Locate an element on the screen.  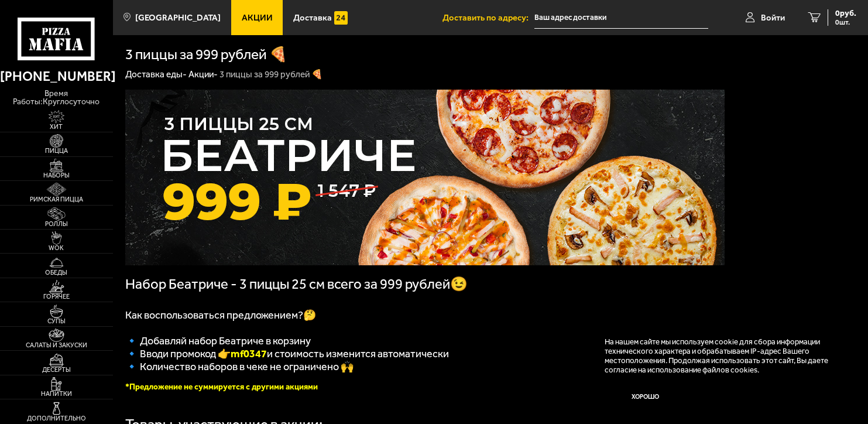
input: Ваш адрес доставки is located at coordinates (621, 18).